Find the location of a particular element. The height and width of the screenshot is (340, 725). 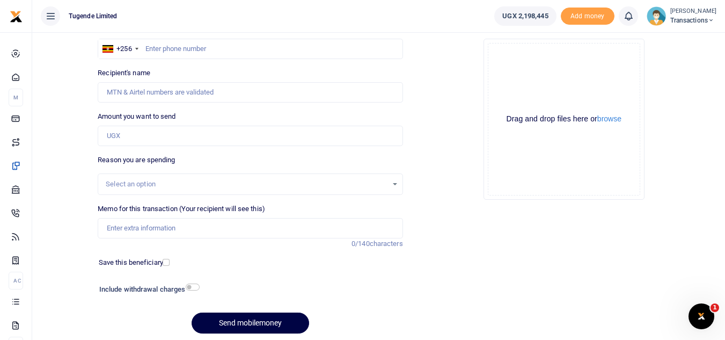

label: Amount you want to send is located at coordinates (136, 116).